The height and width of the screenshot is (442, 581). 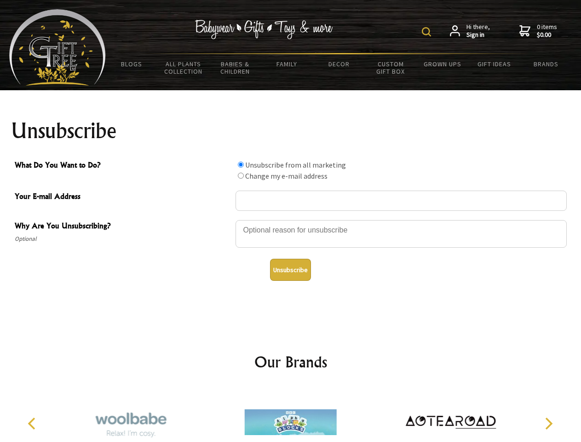 What do you see at coordinates (291, 362) in the screenshot?
I see `h2: Our Brands` at bounding box center [291, 362].